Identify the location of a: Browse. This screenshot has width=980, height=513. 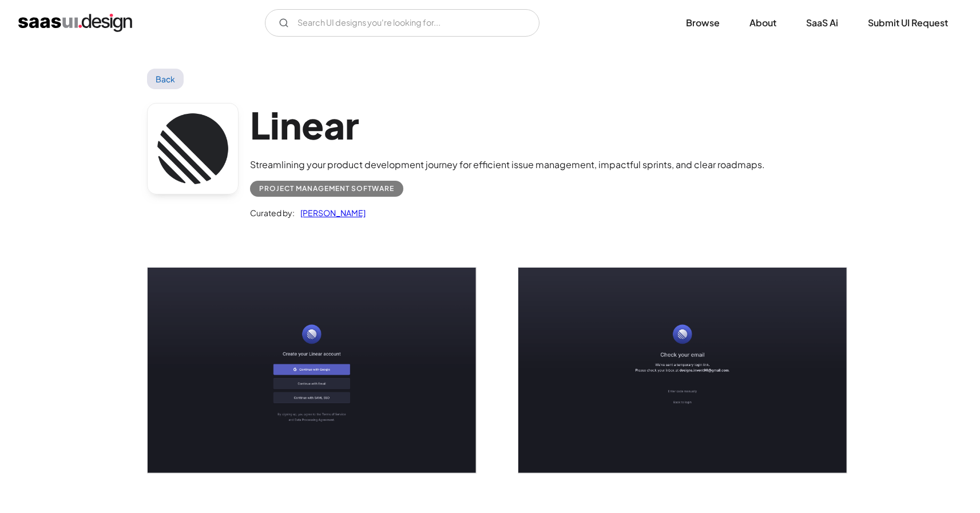
(702, 23).